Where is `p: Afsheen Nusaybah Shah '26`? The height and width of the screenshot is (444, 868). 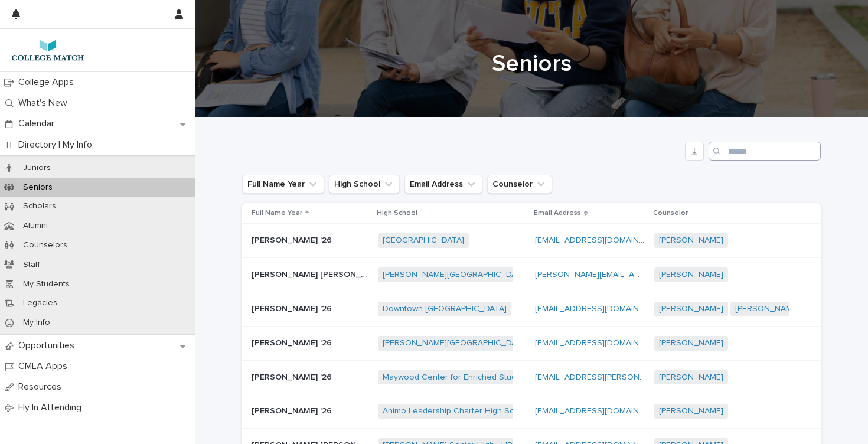 p: Afsheen Nusaybah Shah '26 is located at coordinates (311, 274).